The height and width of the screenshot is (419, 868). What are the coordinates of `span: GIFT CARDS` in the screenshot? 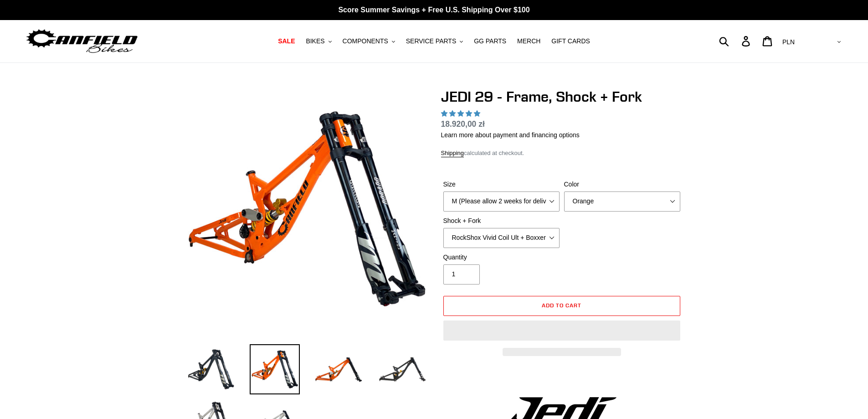 It's located at (570, 41).